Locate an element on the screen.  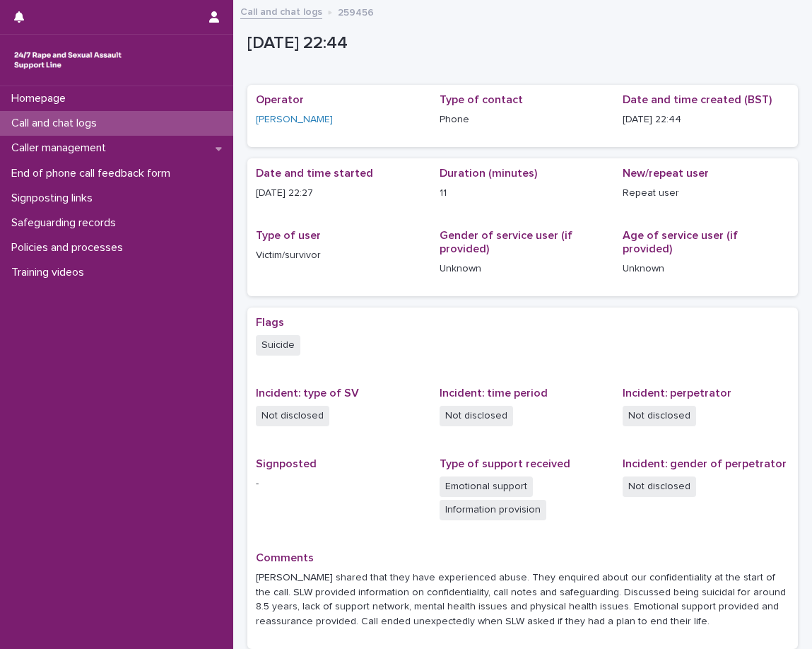
p: 259456 is located at coordinates (356, 11).